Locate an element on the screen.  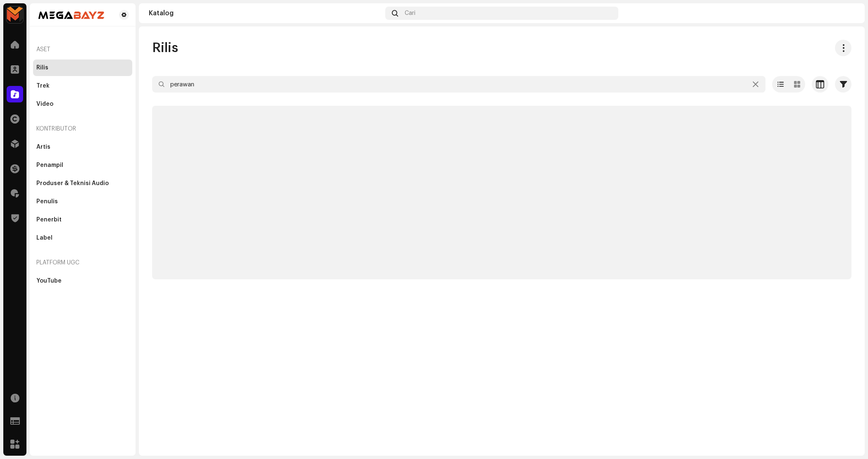
input: Cari is located at coordinates (459, 84).